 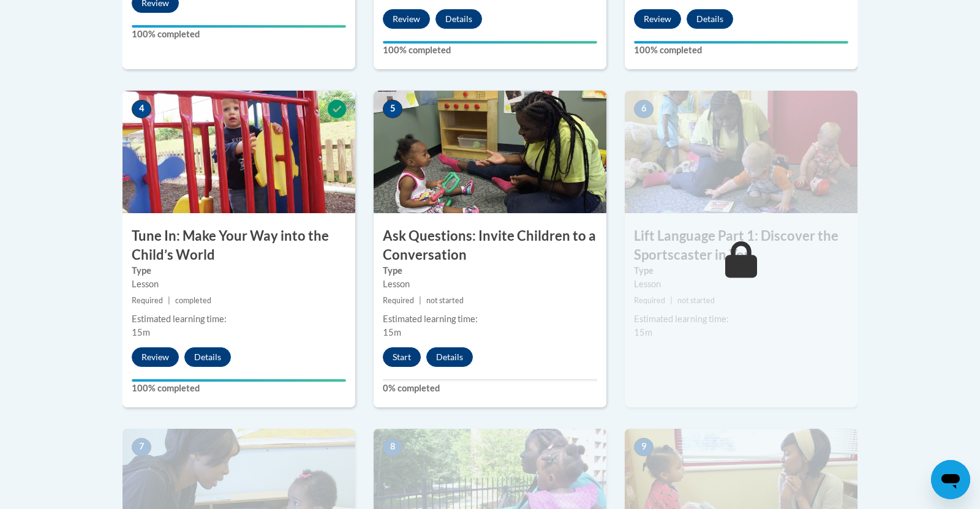 What do you see at coordinates (393, 109) in the screenshot?
I see `span: 5` at bounding box center [393, 109].